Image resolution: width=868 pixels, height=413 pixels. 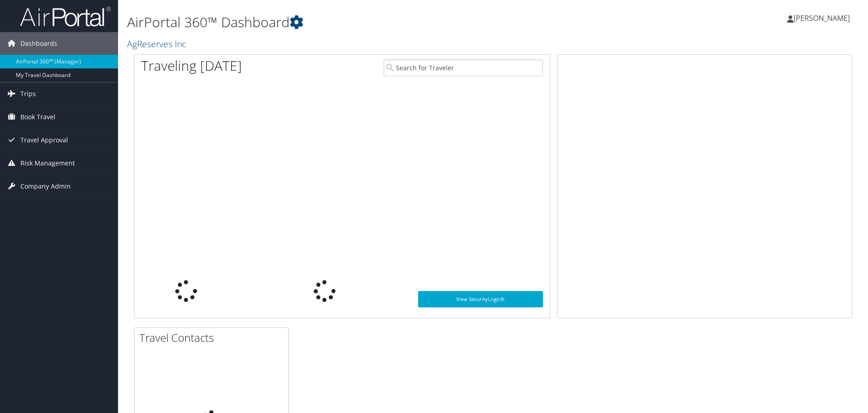 What do you see at coordinates (158, 43) in the screenshot?
I see `a: AgReserves Inc` at bounding box center [158, 43].